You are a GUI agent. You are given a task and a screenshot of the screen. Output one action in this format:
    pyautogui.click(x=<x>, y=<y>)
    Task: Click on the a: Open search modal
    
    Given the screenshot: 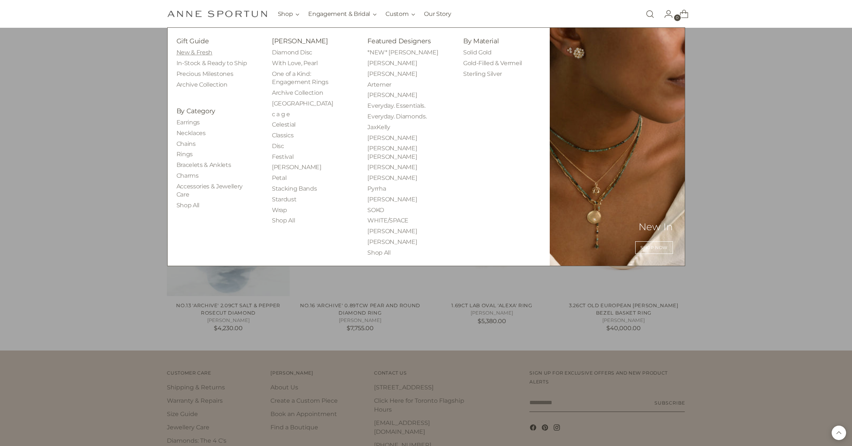 What is the action you would take?
    pyautogui.click(x=650, y=14)
    